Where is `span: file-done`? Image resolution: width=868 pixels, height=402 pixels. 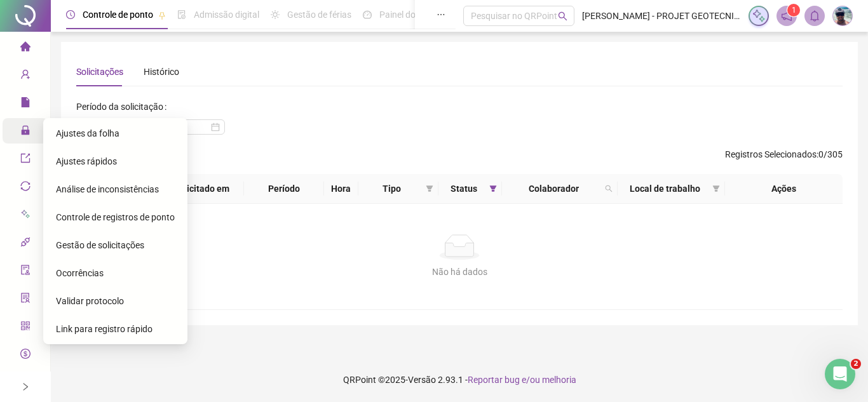 span: file-done is located at coordinates (182, 14).